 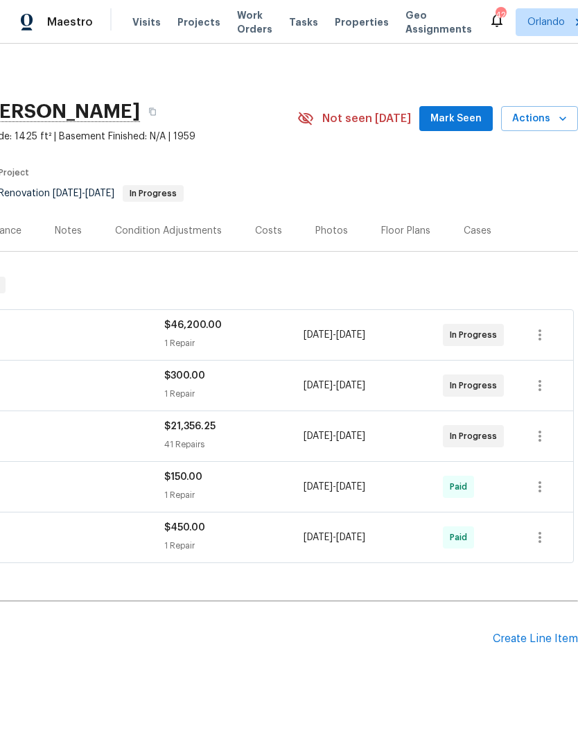 What do you see at coordinates (152, 112) in the screenshot?
I see `button: Copy Address` at bounding box center [152, 112].